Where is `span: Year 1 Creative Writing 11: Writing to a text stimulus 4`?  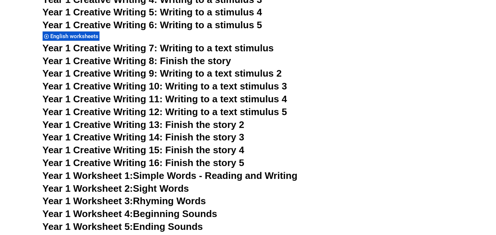
span: Year 1 Creative Writing 11: Writing to a text stimulus 4 is located at coordinates (165, 99).